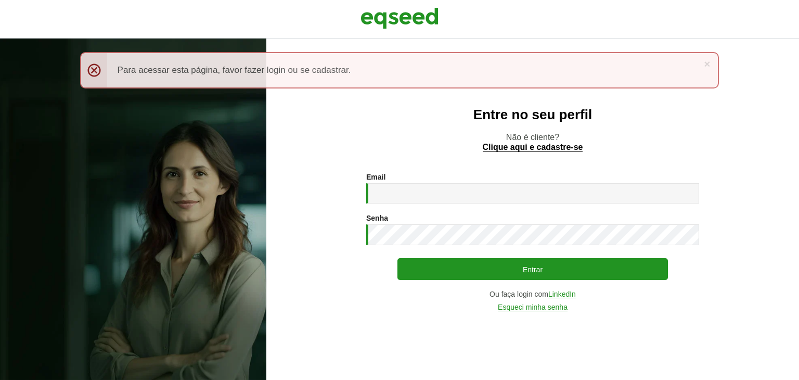  What do you see at coordinates (377, 218) in the screenshot?
I see `label: Senha` at bounding box center [377, 218].